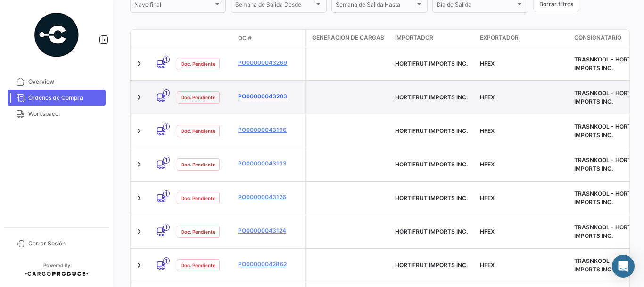  Describe the element at coordinates (523, 38) in the screenshot. I see `datatable-header-cell: Exportador` at that location.